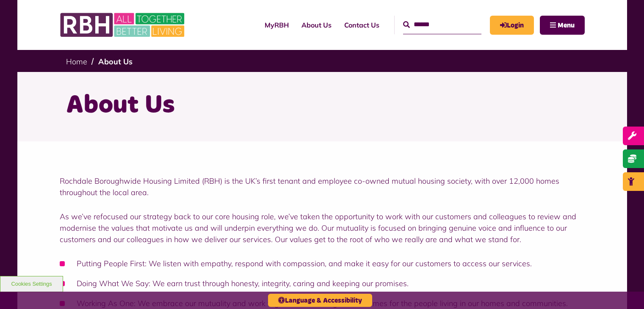 This screenshot has height=309, width=644. I want to click on a: Home, so click(77, 61).